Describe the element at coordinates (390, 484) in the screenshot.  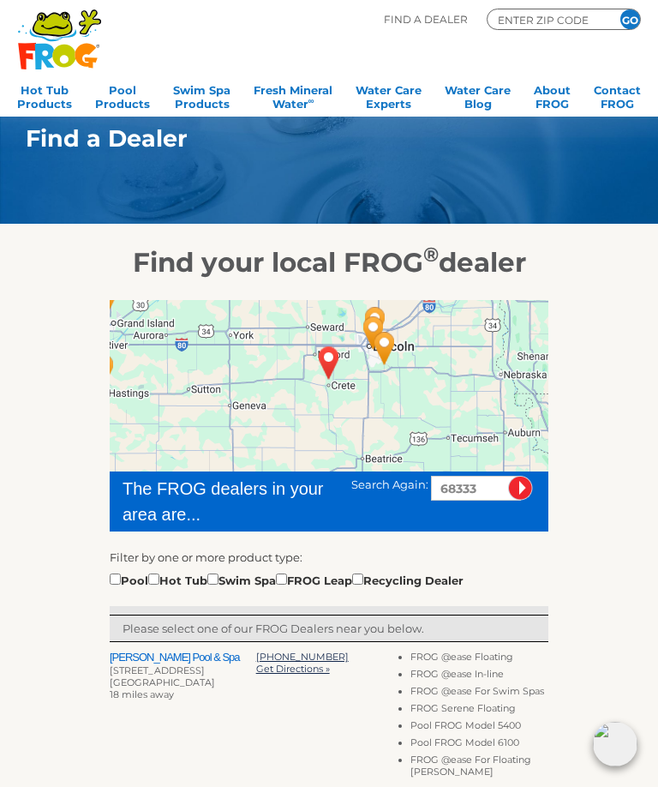
I see `span: Search Again:` at that location.